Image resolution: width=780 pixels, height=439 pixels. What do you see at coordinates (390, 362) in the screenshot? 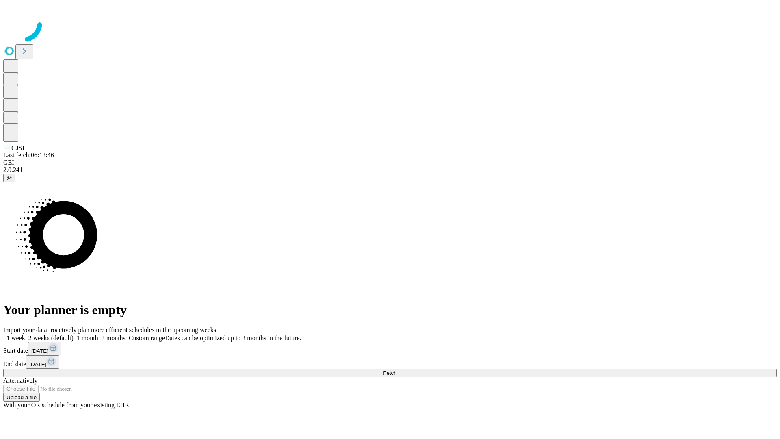
I see `div: End date` at bounding box center [390, 362].